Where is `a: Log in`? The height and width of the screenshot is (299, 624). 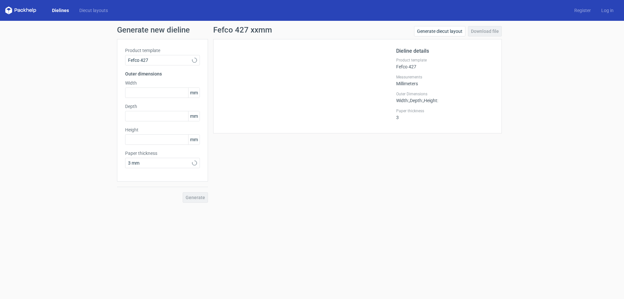 a: Log in is located at coordinates (607, 10).